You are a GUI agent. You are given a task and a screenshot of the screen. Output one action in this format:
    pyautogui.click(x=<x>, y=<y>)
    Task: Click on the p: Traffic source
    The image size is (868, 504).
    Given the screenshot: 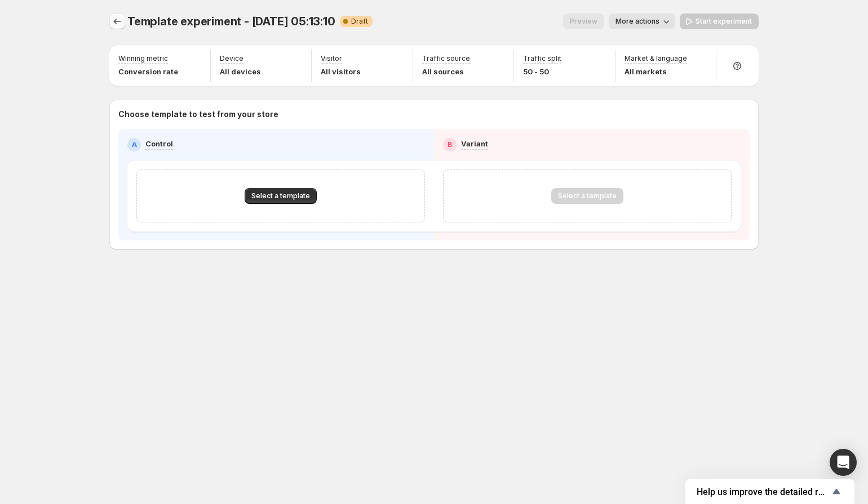 What is the action you would take?
    pyautogui.click(x=446, y=59)
    